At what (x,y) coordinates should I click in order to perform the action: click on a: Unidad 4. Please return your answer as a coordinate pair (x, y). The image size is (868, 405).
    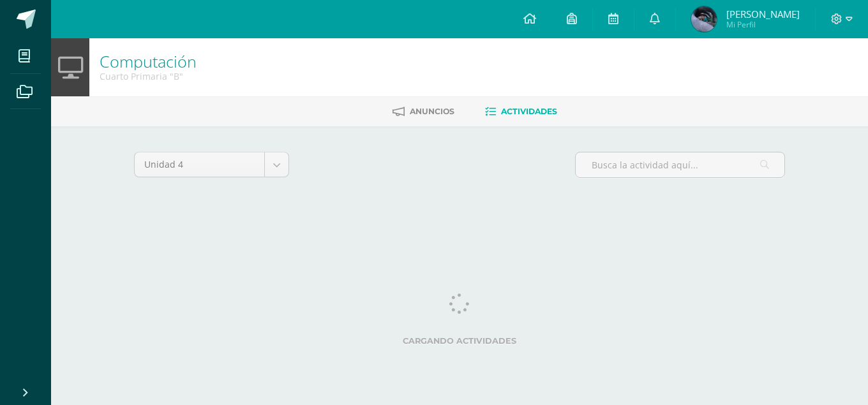
    Looking at the image, I should click on (212, 165).